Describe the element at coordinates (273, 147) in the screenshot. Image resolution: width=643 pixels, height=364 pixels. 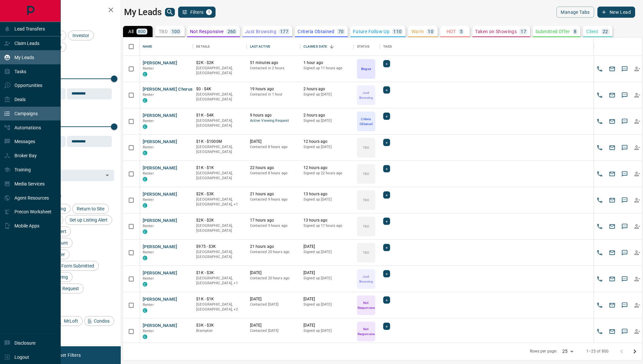
I see `p: Contacted 8 hours ago` at that location.